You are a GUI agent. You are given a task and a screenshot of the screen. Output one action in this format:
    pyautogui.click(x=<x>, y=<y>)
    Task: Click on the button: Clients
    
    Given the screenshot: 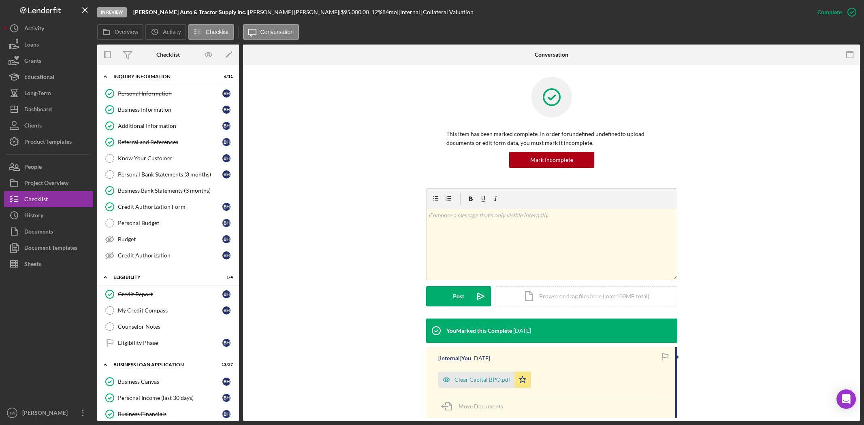 What is the action you would take?
    pyautogui.click(x=49, y=126)
    